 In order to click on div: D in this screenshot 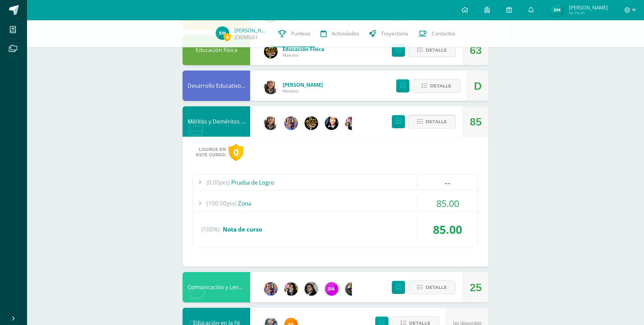, I will do `click(478, 86)`.